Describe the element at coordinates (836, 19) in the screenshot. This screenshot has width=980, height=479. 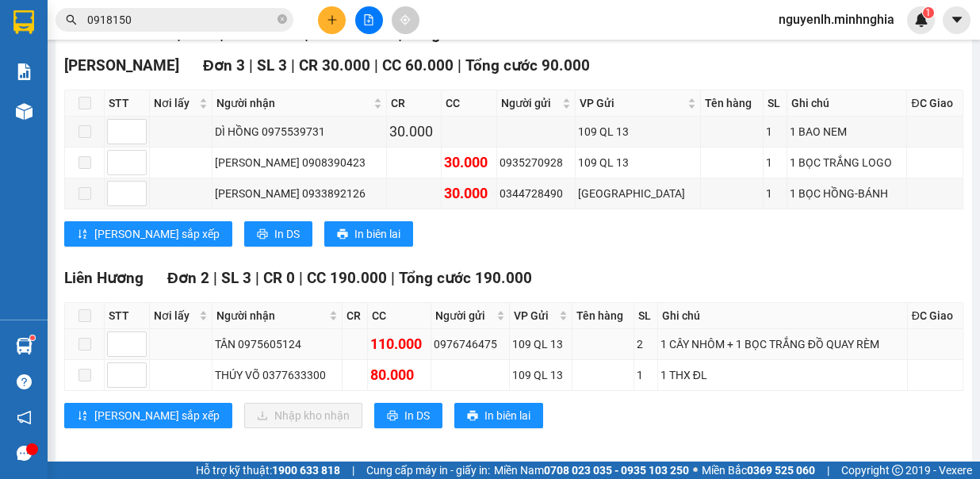
I see `span: nguyenlh.minhnghia` at that location.